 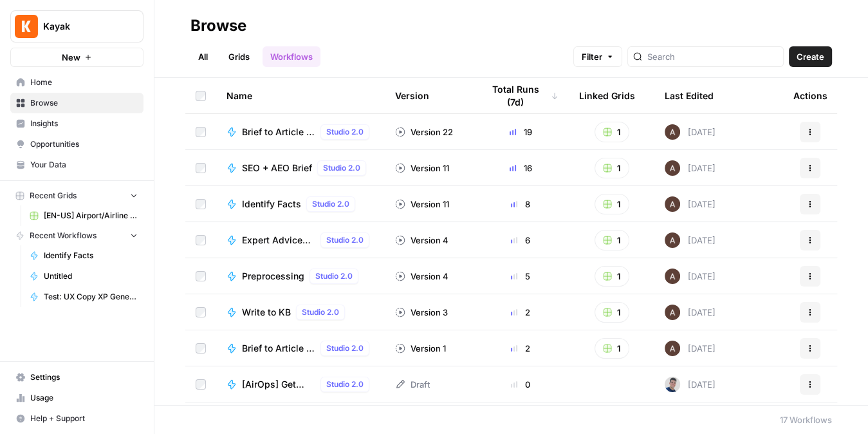 I want to click on span: Opportunities, so click(x=84, y=144).